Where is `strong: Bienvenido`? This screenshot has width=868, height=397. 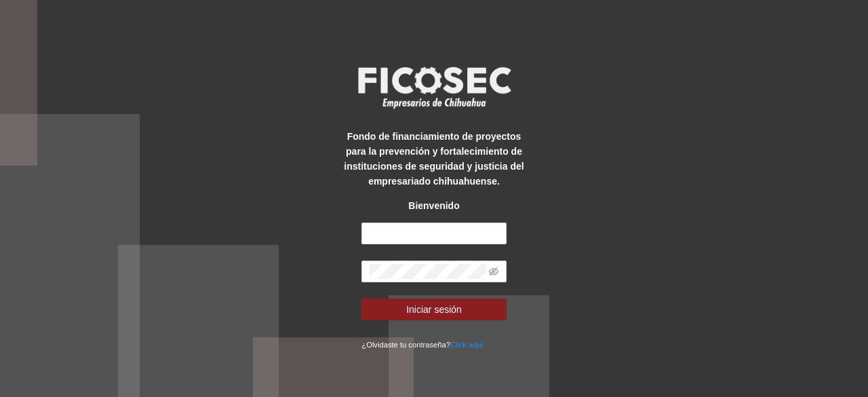
strong: Bienvenido is located at coordinates (434, 206).